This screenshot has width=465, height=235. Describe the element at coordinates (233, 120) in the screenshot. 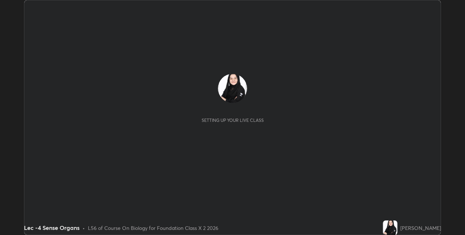

I see `div: Setting up your live class` at that location.